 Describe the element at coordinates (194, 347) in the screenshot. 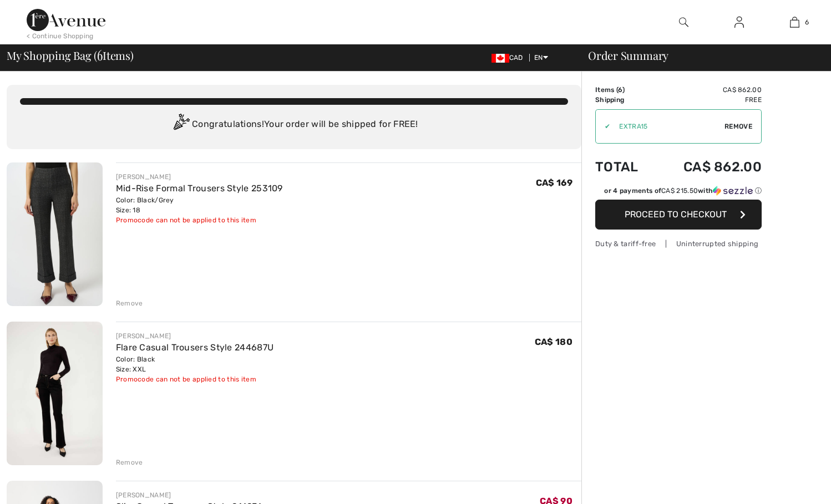

I see `a: Flare Casual Trousers Style 244687U` at that location.